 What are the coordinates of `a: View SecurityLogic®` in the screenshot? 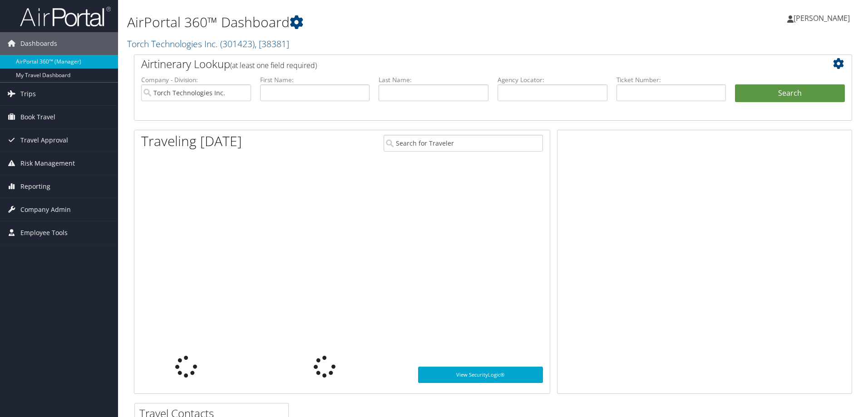 It's located at (480, 375).